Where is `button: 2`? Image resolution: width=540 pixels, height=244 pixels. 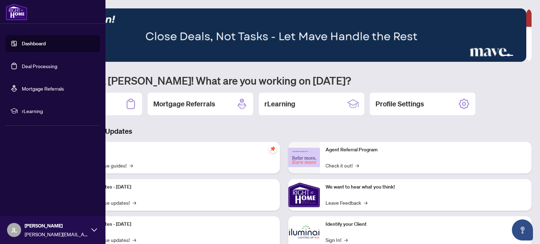
button: 2 is located at coordinates (498, 56).